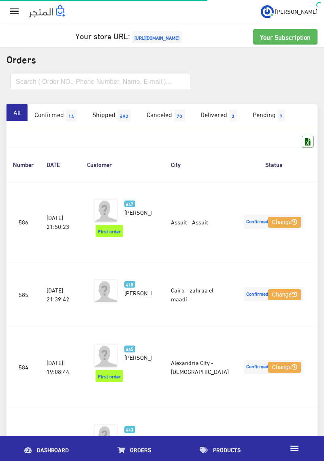 This screenshot has height=461, width=324. What do you see at coordinates (140, 449) in the screenshot?
I see `span: Orders` at bounding box center [140, 449].